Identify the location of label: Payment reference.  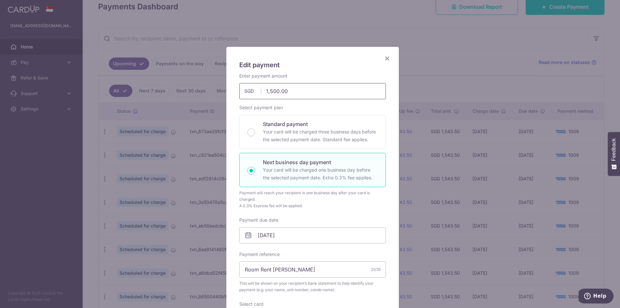
(259, 254).